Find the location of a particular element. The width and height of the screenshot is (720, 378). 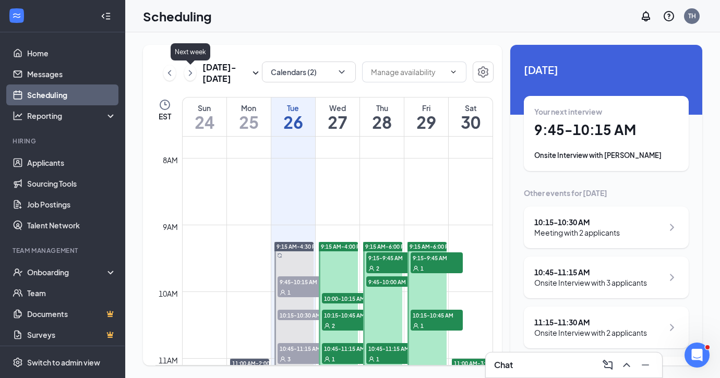

h1: Scheduling is located at coordinates (177, 16).